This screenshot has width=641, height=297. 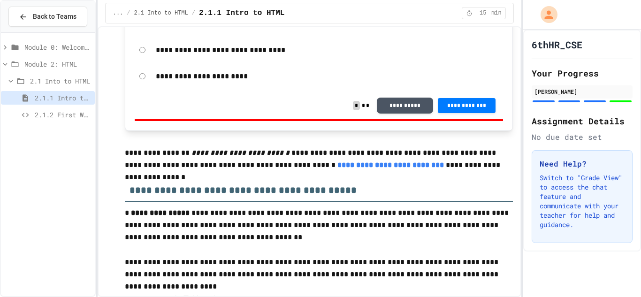 I want to click on span: min, so click(x=497, y=13).